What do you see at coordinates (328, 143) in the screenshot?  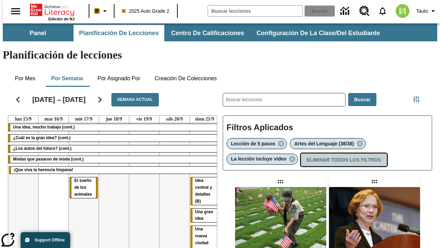 I see `div: Eliminar Artes del Lenguaje (38/38) el ítem seleccionado del filtro` at bounding box center [328, 143].